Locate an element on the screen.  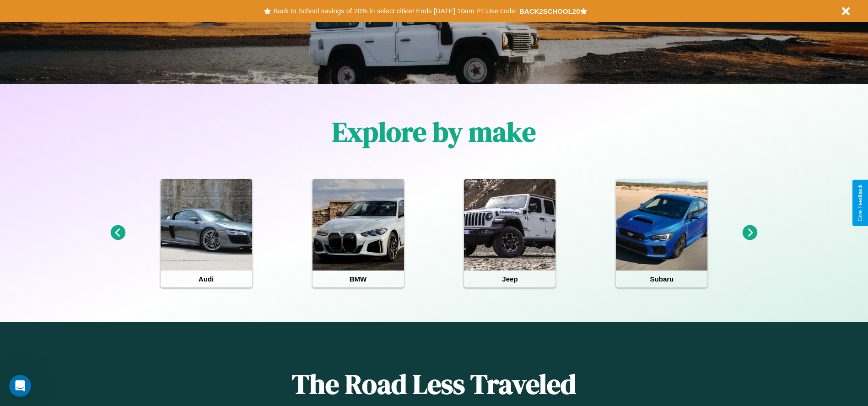
h4: Subaru is located at coordinates (661, 279).